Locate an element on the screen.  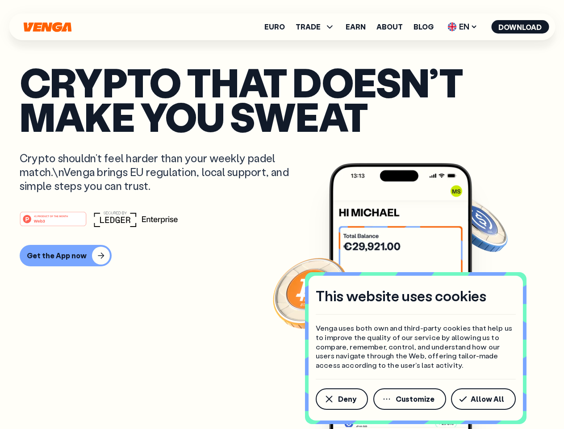
img: flag-uk is located at coordinates (452, 27).